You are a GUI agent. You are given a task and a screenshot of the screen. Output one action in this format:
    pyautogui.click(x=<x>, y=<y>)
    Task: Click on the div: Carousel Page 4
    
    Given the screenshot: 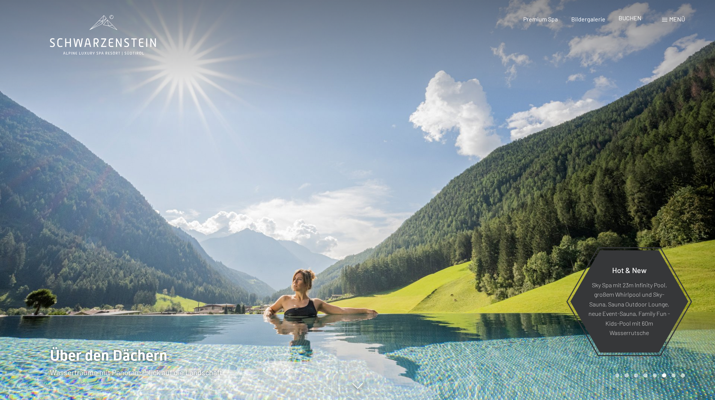 What is the action you would take?
    pyautogui.click(x=645, y=375)
    